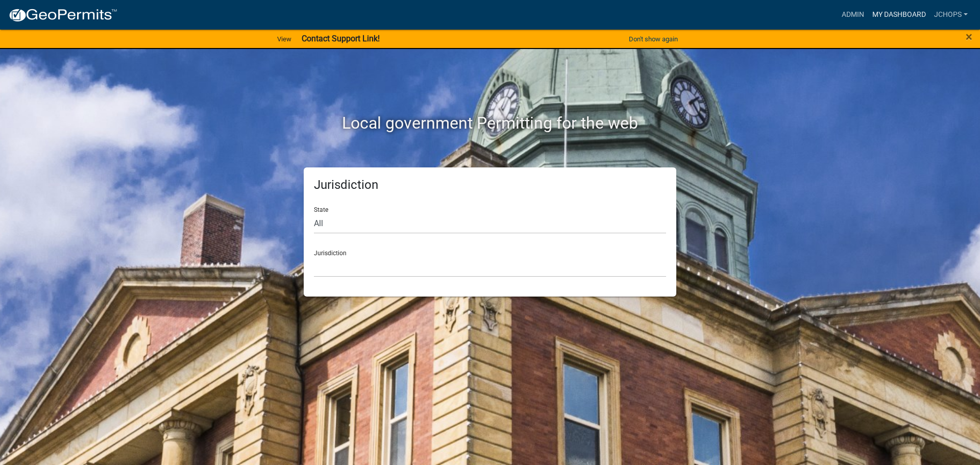  I want to click on a: Admin, so click(853, 14).